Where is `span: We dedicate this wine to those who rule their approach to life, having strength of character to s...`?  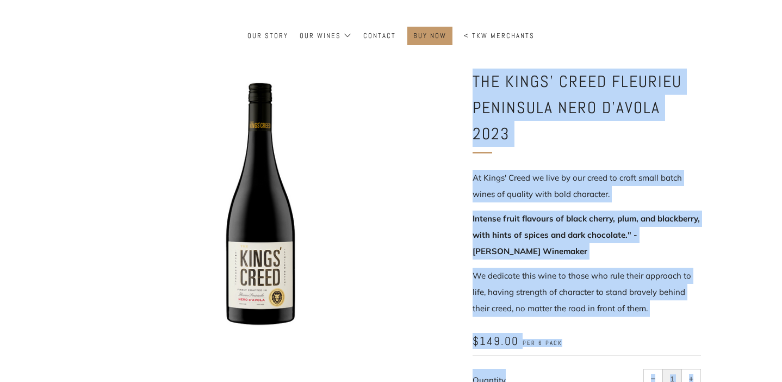 span: We dedicate this wine to those who rule their approach to life, having strength of character to s... is located at coordinates (582, 291).